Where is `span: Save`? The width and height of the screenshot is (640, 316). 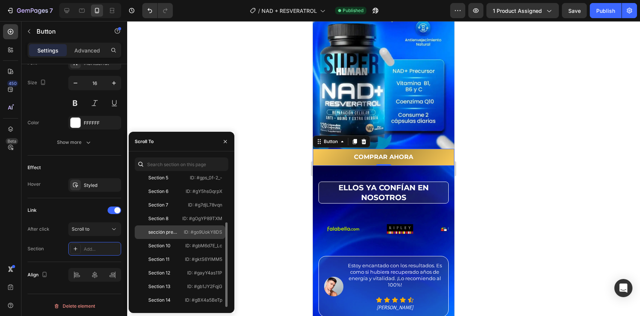
span: Save is located at coordinates (575, 11).